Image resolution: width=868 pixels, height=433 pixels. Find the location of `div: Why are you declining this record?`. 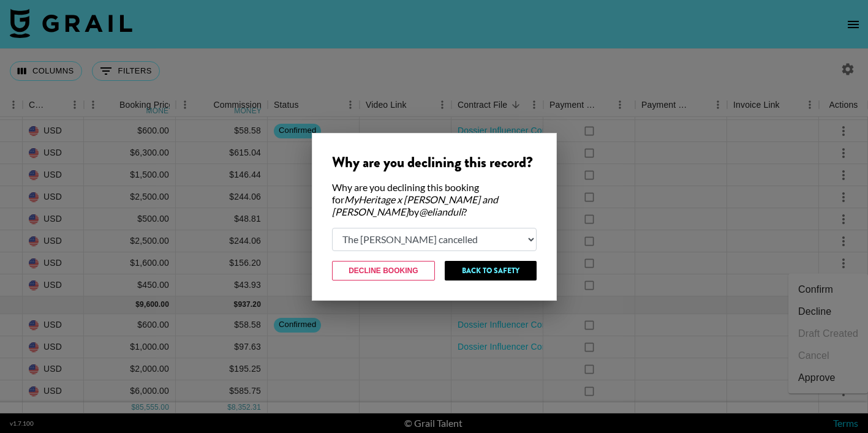

div: Why are you declining this record? is located at coordinates (434, 163).